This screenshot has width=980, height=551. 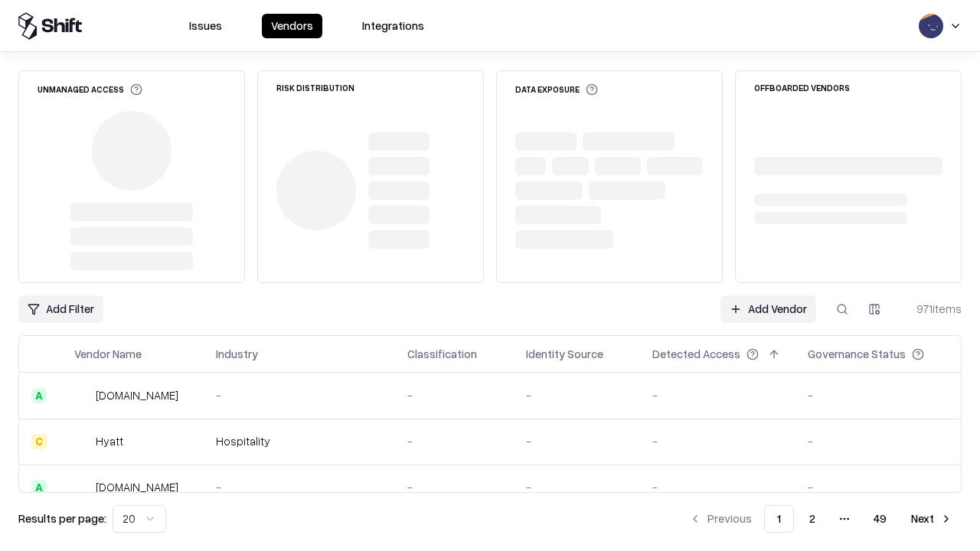 What do you see at coordinates (40, 441) in the screenshot?
I see `div: C` at bounding box center [40, 441].